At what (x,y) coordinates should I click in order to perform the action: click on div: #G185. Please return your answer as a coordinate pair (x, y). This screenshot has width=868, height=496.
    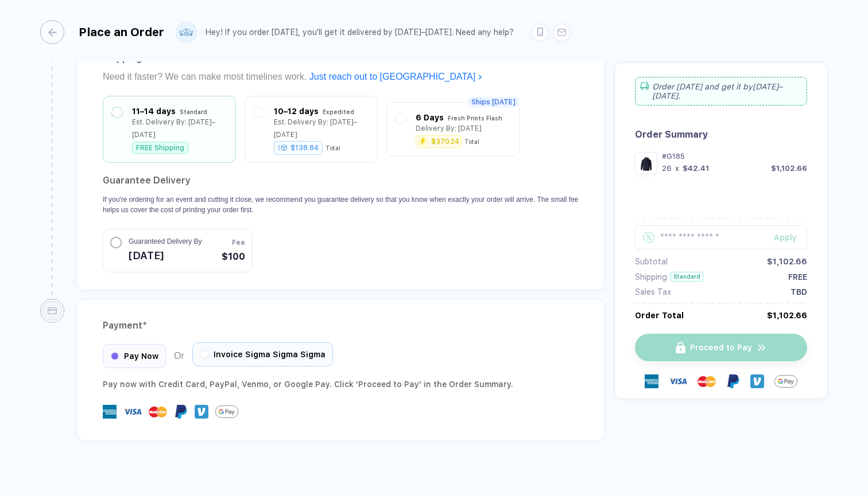
    Looking at the image, I should click on (734, 156).